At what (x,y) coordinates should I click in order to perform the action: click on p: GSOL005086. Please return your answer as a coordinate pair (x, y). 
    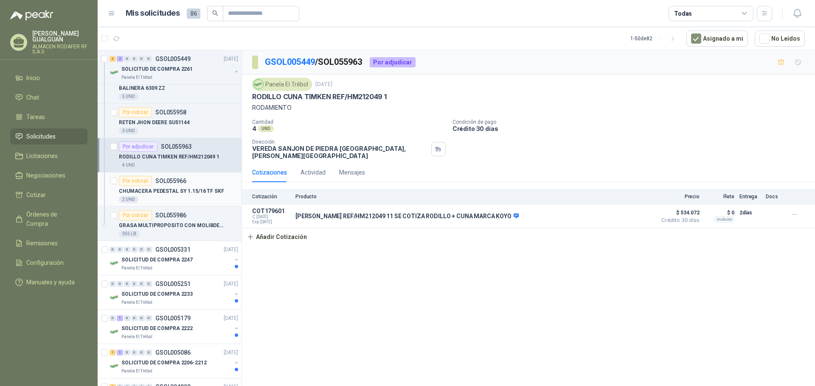
    Looking at the image, I should click on (173, 353).